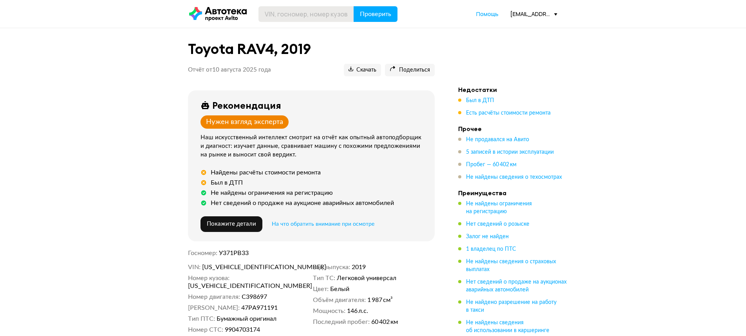 The height and width of the screenshot is (336, 746). What do you see at coordinates (507, 327) in the screenshot?
I see `span: Не найдены сведения об использовании в каршеринге` at bounding box center [507, 327].